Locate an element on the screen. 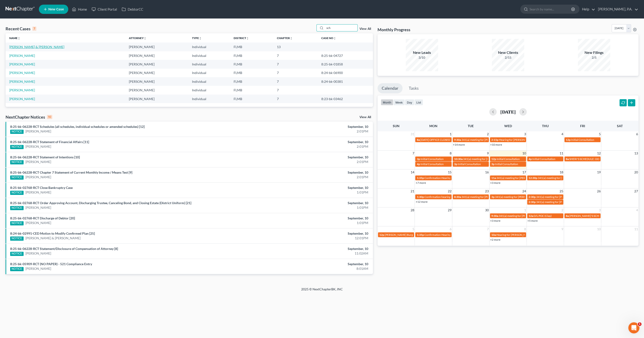 The height and width of the screenshot is (338, 644). td: 8:23-bk-03462 is located at coordinates (345, 99).